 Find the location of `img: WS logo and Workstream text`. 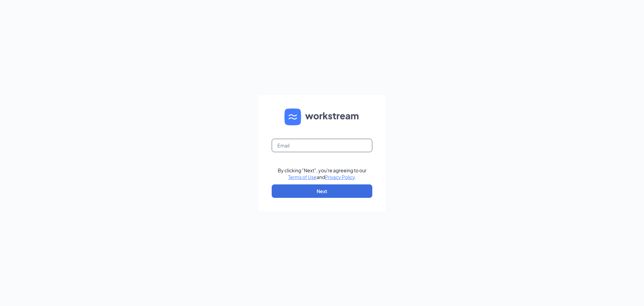

img: WS logo and Workstream text is located at coordinates (322, 117).